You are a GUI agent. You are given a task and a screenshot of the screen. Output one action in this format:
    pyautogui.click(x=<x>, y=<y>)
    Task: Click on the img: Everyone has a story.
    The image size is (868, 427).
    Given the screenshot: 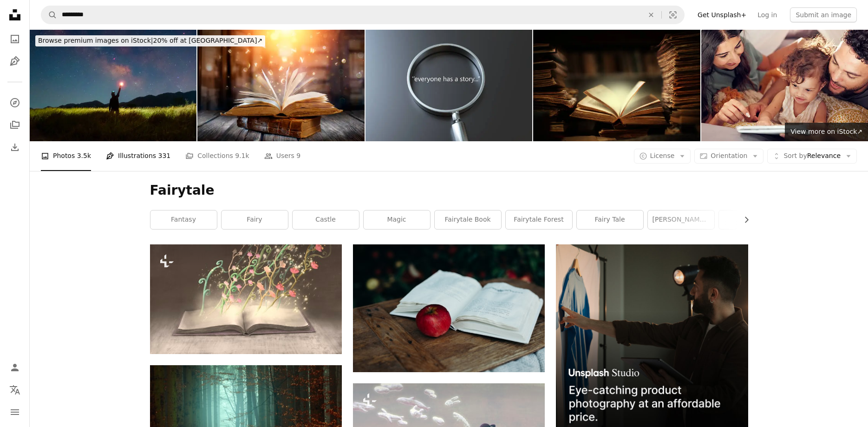 What is the action you would take?
    pyautogui.click(x=448, y=86)
    